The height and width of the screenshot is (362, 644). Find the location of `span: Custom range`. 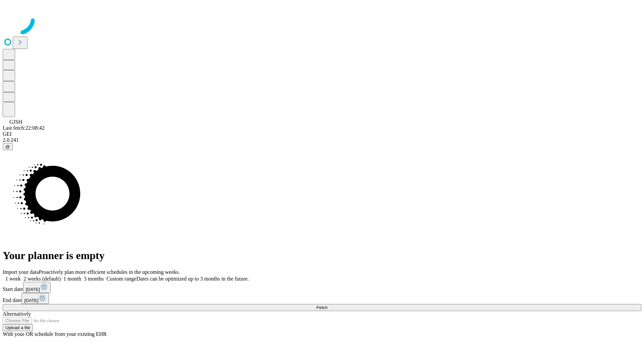

span: Custom range is located at coordinates (121, 279).